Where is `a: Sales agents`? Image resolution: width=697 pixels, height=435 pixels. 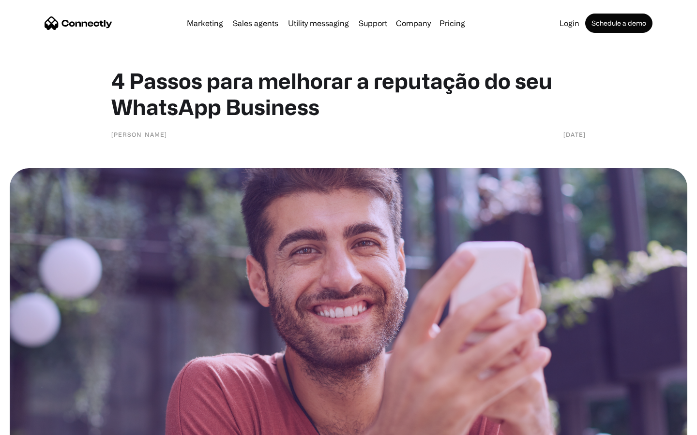
a: Sales agents is located at coordinates (255, 23).